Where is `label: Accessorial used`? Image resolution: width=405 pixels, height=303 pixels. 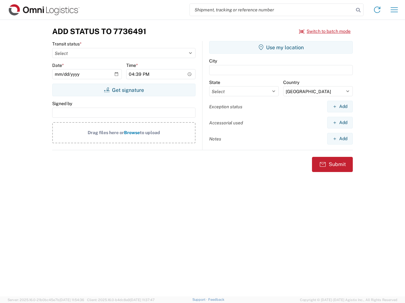
label: Accessorial used is located at coordinates (226, 123).